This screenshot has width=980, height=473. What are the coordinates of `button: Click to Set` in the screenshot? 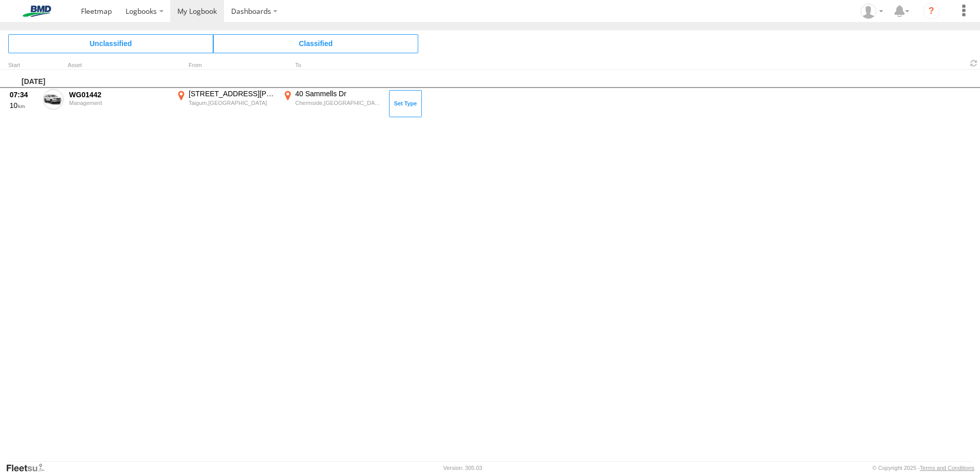 It's located at (406, 103).